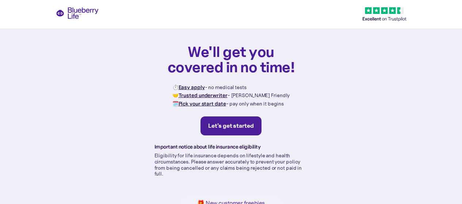 The height and width of the screenshot is (204, 462). Describe the element at coordinates (203, 95) in the screenshot. I see `strong: Trusted underwriter` at that location.